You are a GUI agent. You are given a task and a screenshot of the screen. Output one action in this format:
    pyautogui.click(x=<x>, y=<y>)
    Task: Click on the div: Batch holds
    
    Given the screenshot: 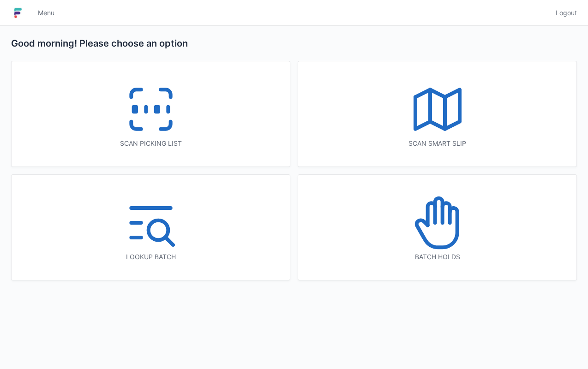 What is the action you would take?
    pyautogui.click(x=437, y=257)
    